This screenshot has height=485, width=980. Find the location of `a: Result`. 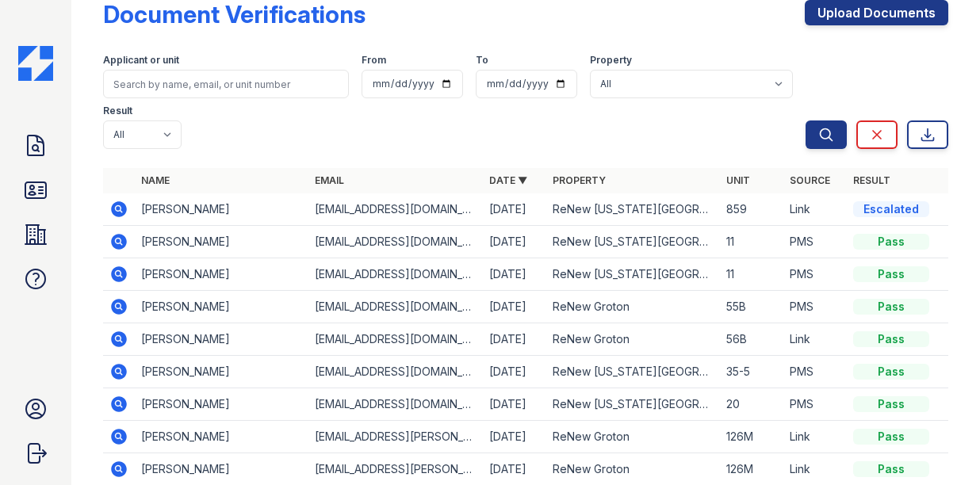

a: Result is located at coordinates (871, 180).